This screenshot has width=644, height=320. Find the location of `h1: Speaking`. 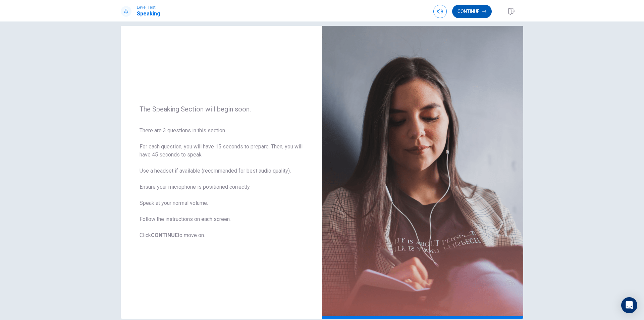

h1: Speaking is located at coordinates (149, 14).